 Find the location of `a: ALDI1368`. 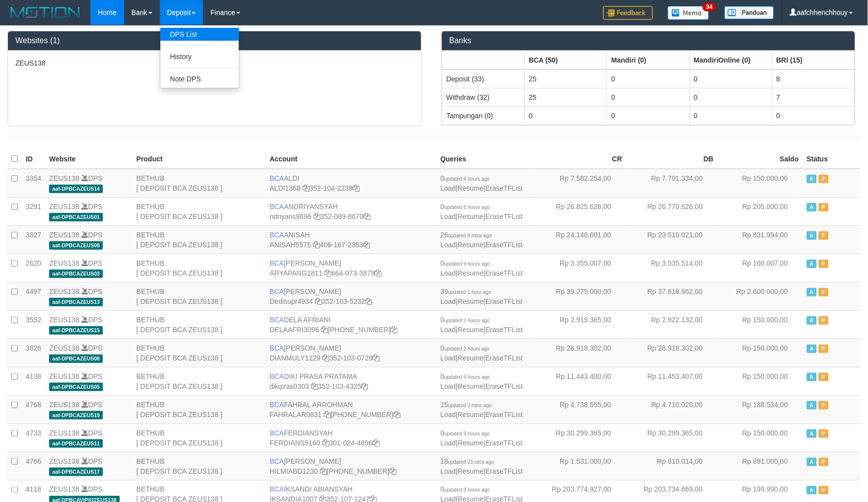

a: ALDI1368 is located at coordinates (285, 188).